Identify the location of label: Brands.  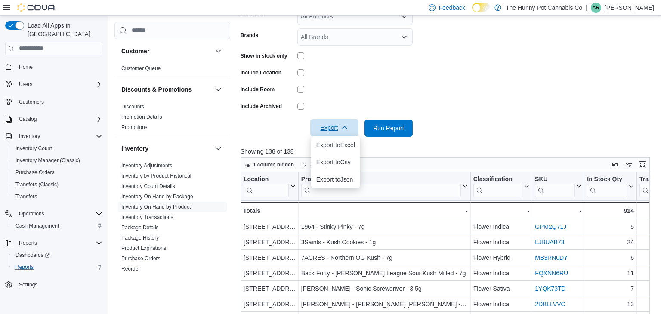
(249, 35).